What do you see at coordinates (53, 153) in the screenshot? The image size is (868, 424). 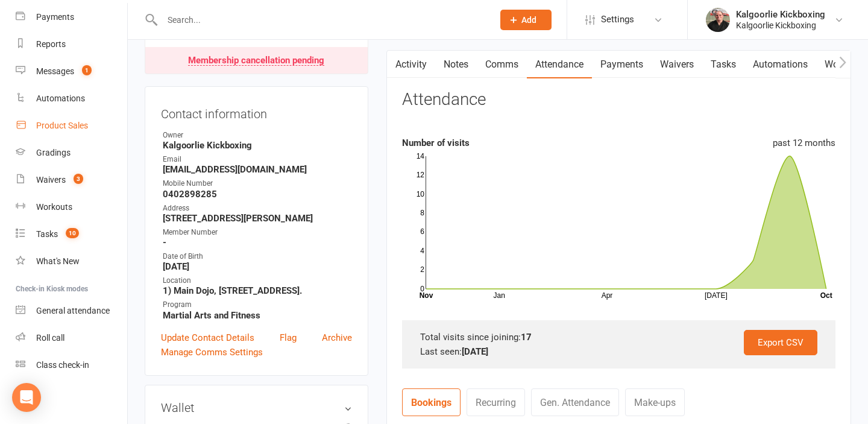 I see `div: Gradings` at bounding box center [53, 153].